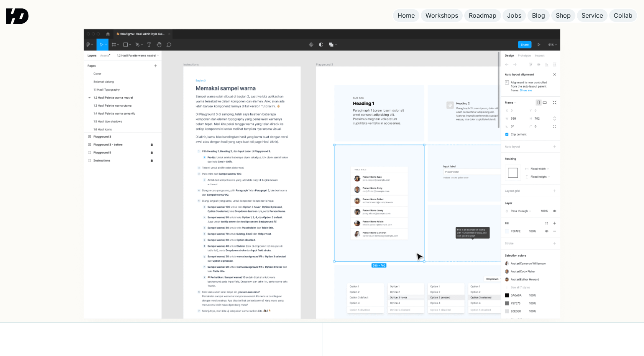  What do you see at coordinates (564, 16) in the screenshot?
I see `a: Shop` at bounding box center [564, 16].